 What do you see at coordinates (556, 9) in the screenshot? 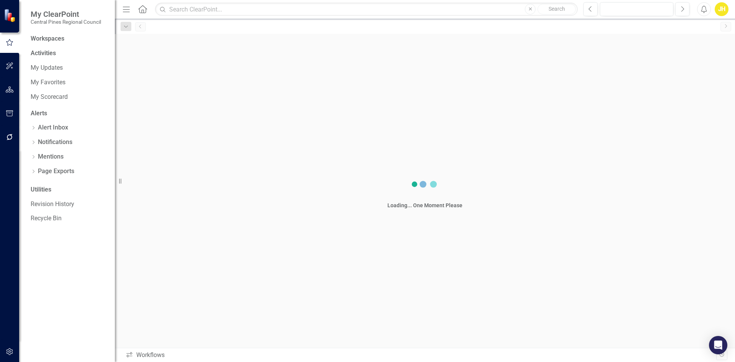
I see `button: Search` at bounding box center [556, 9].